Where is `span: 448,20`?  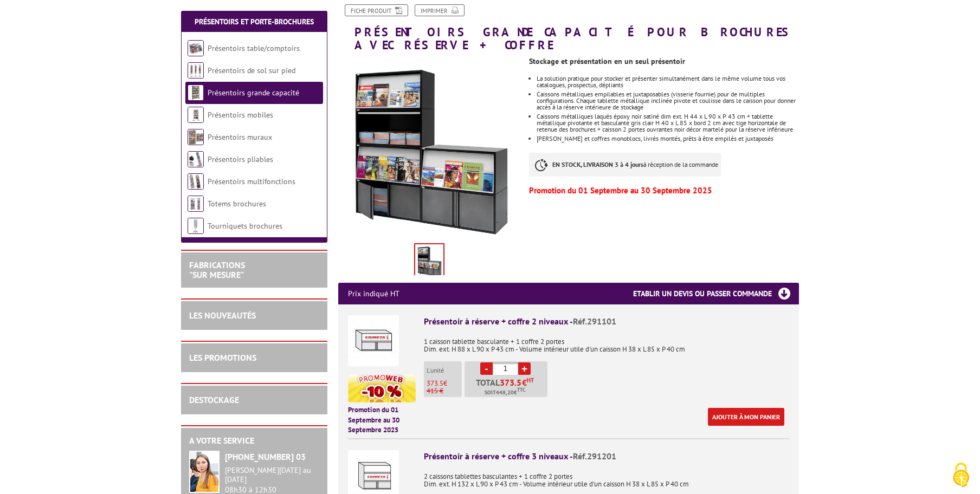
span: 448,20 is located at coordinates (505, 393).